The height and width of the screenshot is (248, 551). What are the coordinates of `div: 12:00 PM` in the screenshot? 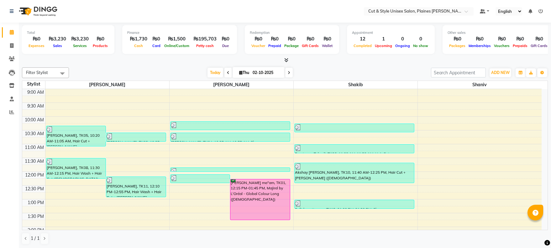 It's located at (34, 175).